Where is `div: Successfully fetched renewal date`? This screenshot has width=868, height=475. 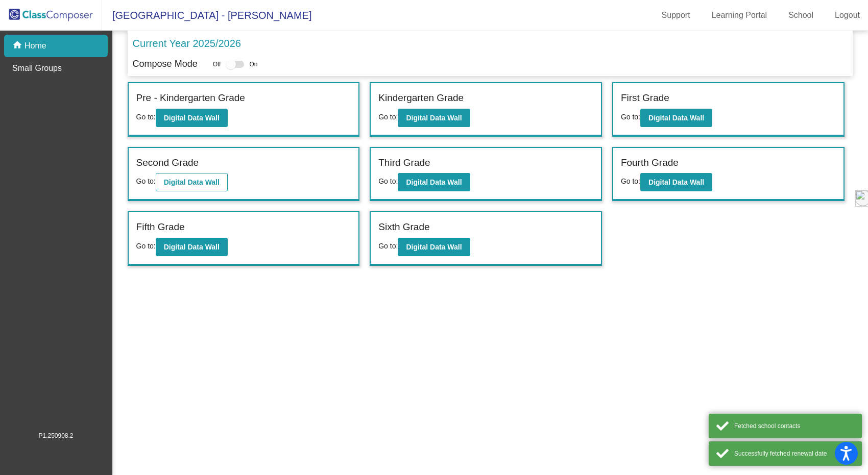 div: Successfully fetched renewal date is located at coordinates (794, 454).